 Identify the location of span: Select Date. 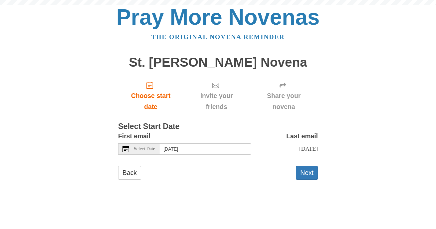
(144, 149).